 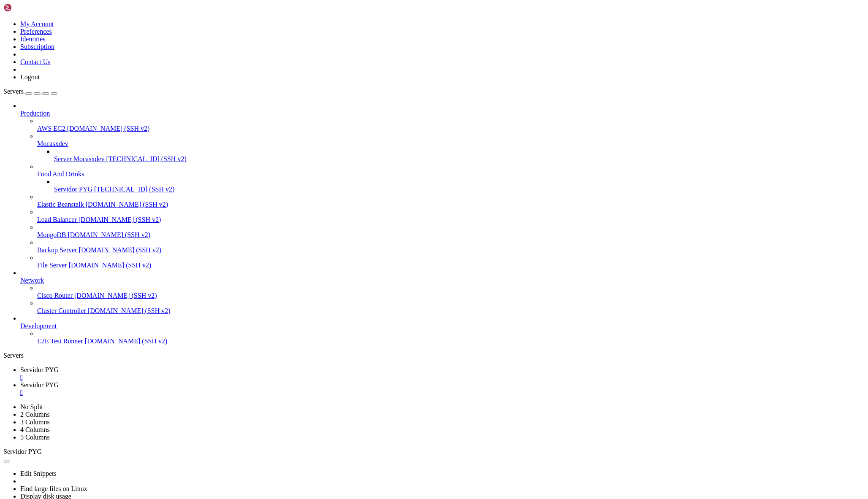 What do you see at coordinates (37, 47) in the screenshot?
I see `a: Subscription` at bounding box center [37, 47].